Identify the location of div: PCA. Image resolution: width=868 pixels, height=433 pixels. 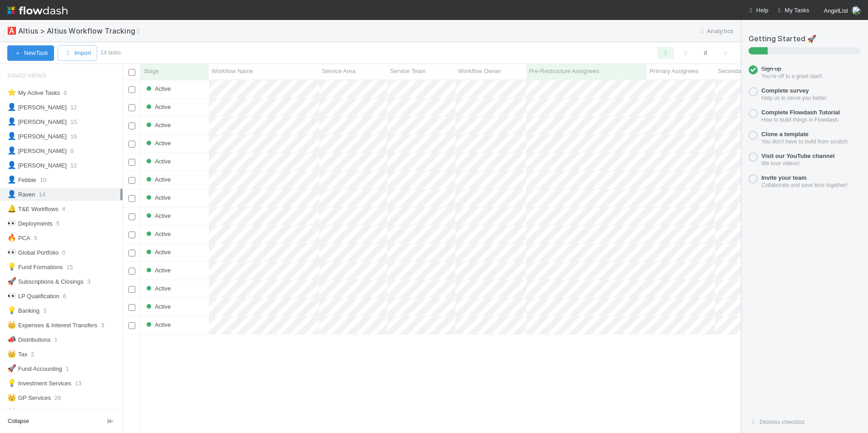
(18, 238).